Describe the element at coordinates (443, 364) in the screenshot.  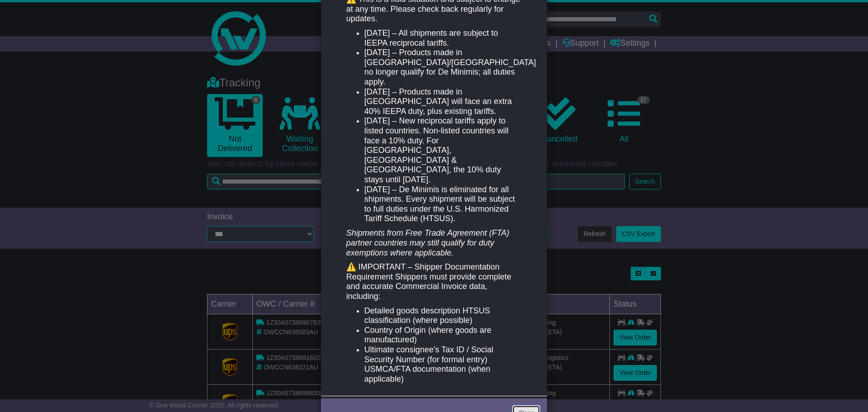
I see `li: Ultimate consignee’s Tax ID / Social Security Number (for formal entry) USMCA/FTA documentation (...` at that location.